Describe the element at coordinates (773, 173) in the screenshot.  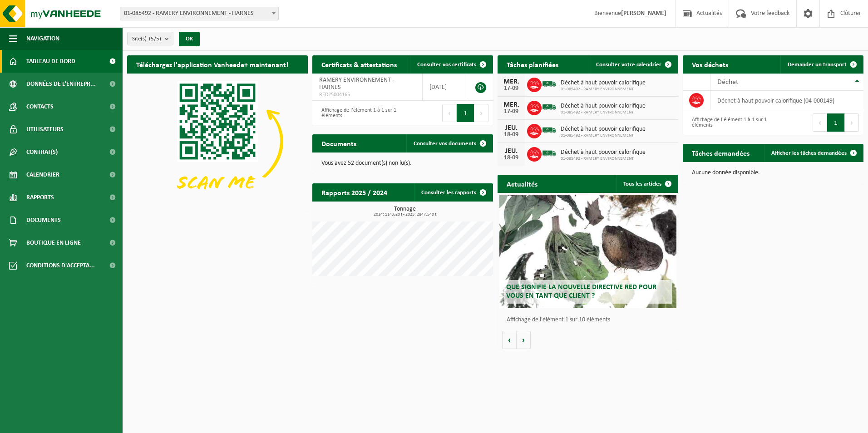
I see `p: Aucune donnée disponible.` at that location.